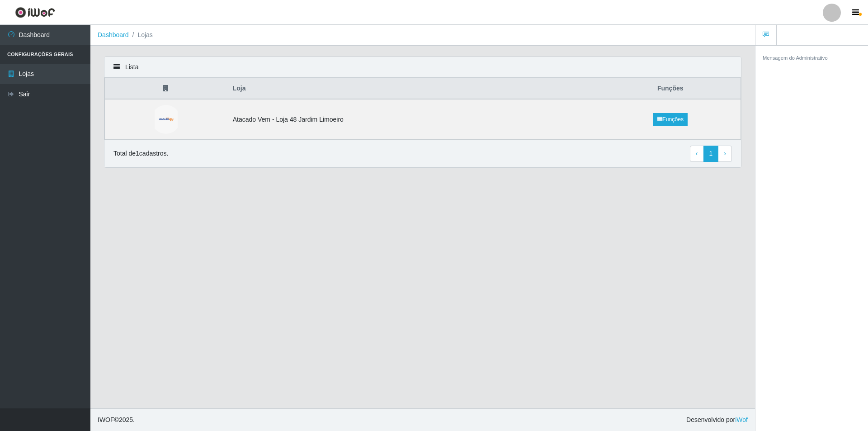  Describe the element at coordinates (670, 120) in the screenshot. I see `a: Funções` at that location.